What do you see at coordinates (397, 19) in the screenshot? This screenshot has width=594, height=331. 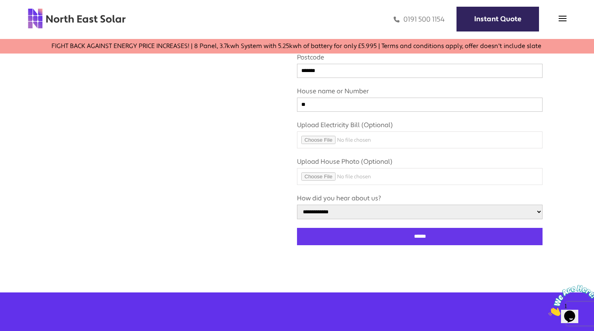 I see `img: phone icon` at bounding box center [397, 19].